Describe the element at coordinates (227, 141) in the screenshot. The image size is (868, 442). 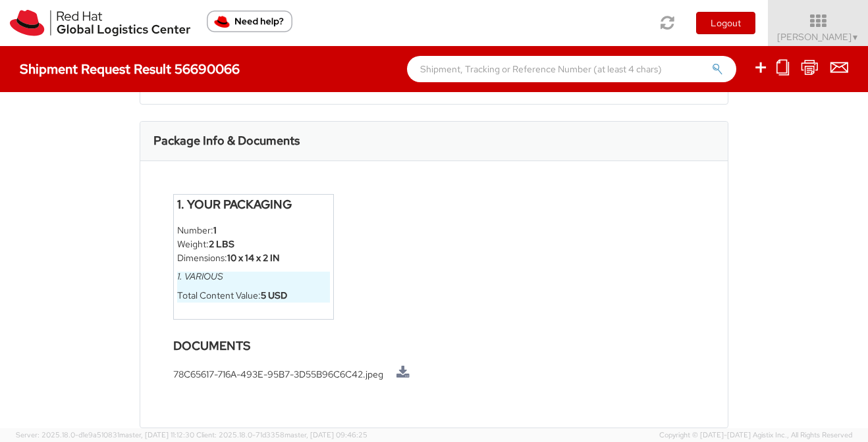
I see `h3: Package Info & Documents` at that location.